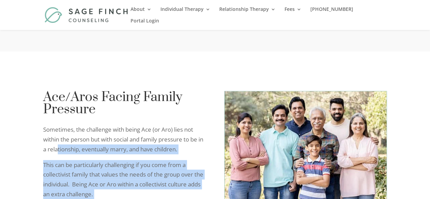 The width and height of the screenshot is (430, 199). I want to click on a: Individual Therapy, so click(185, 13).